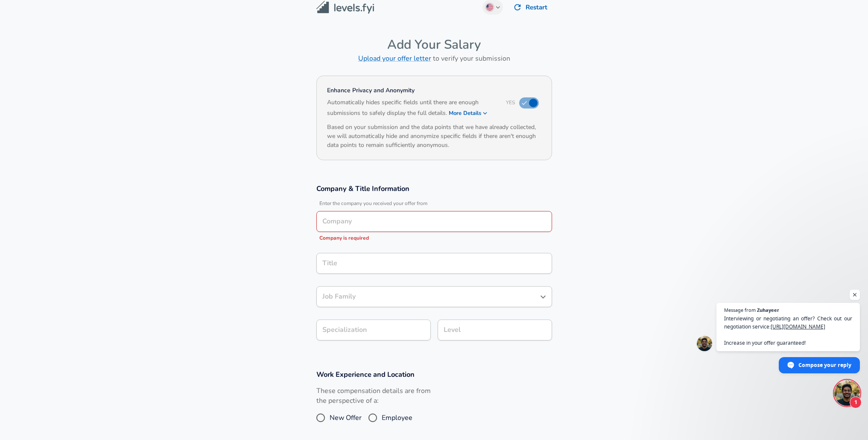 This screenshot has height=440, width=868. What do you see at coordinates (434, 136) in the screenshot?
I see `h6: Based on your submission and the data points that we have already collected, we will automaticall...` at bounding box center [434, 136].